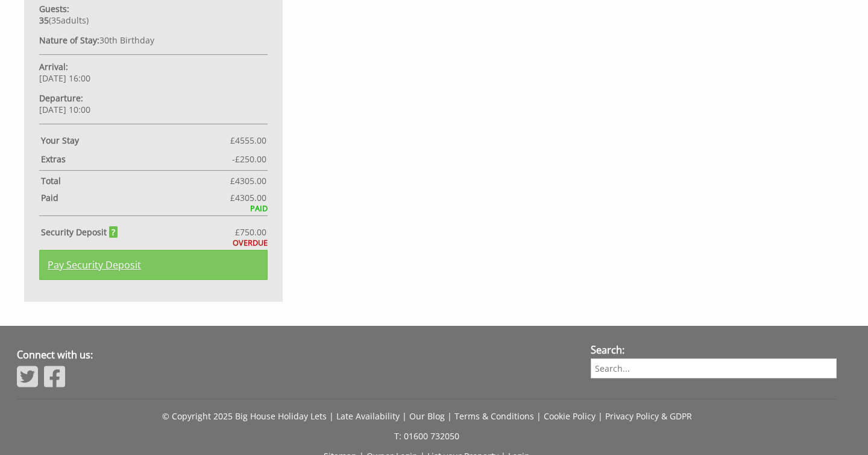 The width and height of the screenshot is (868, 455). Describe the element at coordinates (570, 415) in the screenshot. I see `a: Cookie Policy` at that location.